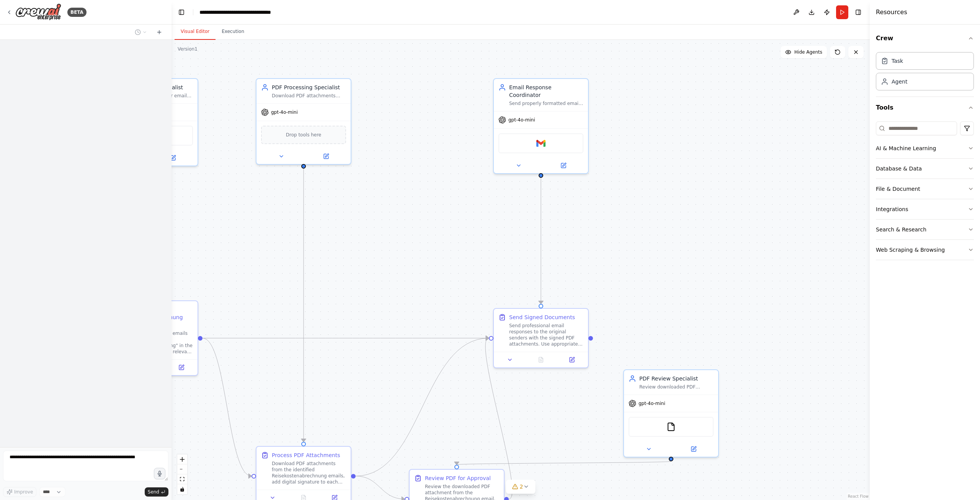 The width and height of the screenshot is (980, 500). I want to click on g: Edge from 8c11395b-971f-414d-b64c-1944aa34e0da to 7f92679c-a79c-4ad8-9e8e-c8586b0995aa, so click(541, 236).